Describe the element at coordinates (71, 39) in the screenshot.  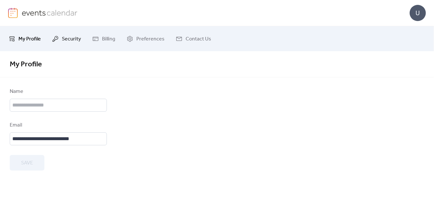
I see `span: Security` at that location.